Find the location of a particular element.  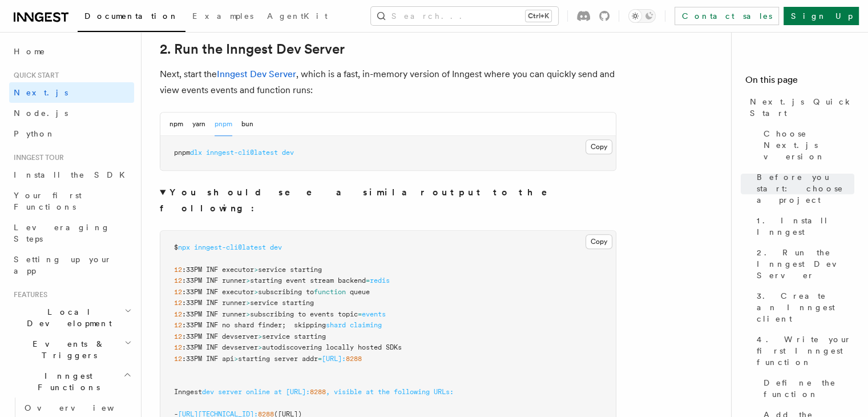

span: Setting up your app is located at coordinates (63, 264).